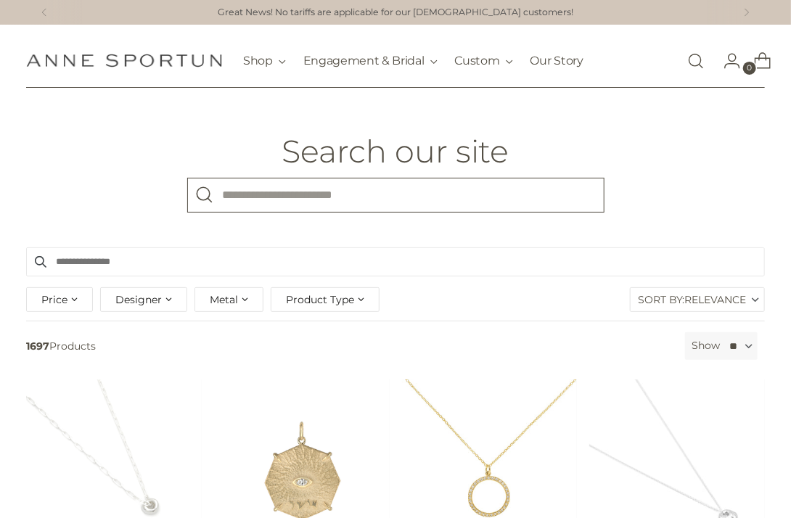  I want to click on span: Product Type, so click(320, 300).